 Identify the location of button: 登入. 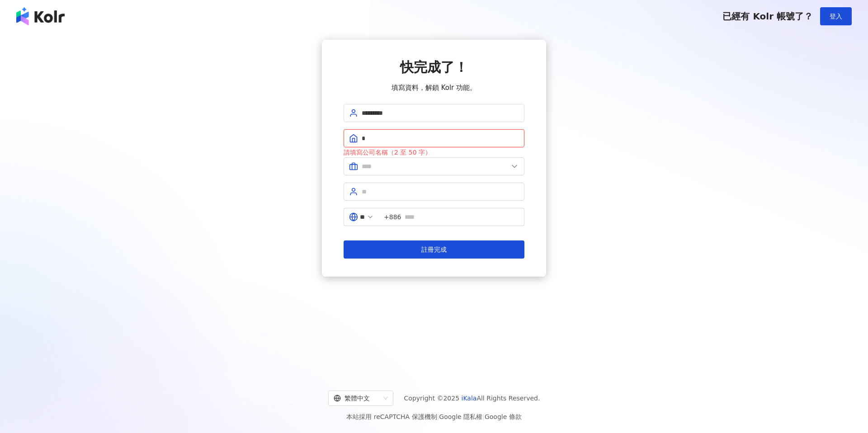
(836, 17).